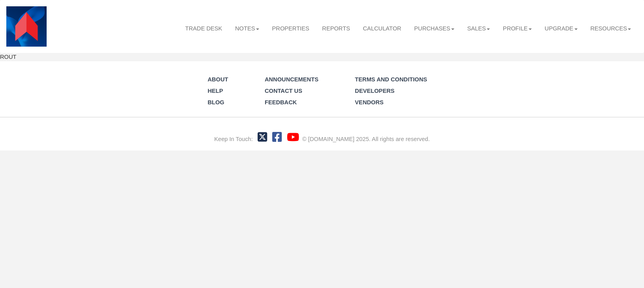 This screenshot has height=288, width=644. What do you see at coordinates (216, 102) in the screenshot?
I see `a: Blog` at bounding box center [216, 102].